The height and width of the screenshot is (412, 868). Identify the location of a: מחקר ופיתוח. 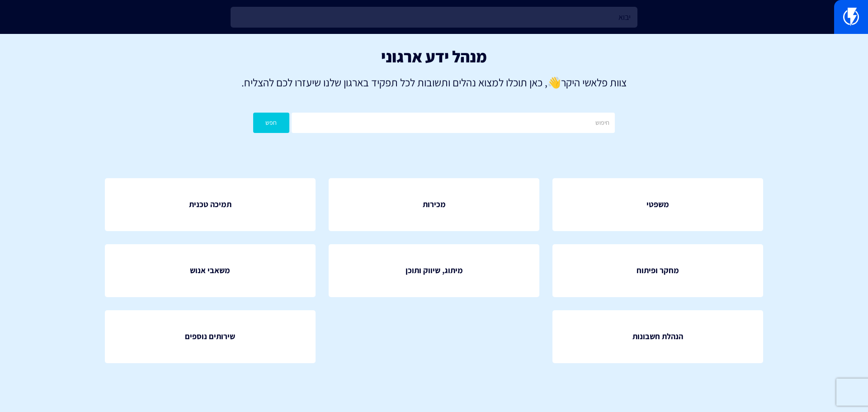
(658, 270).